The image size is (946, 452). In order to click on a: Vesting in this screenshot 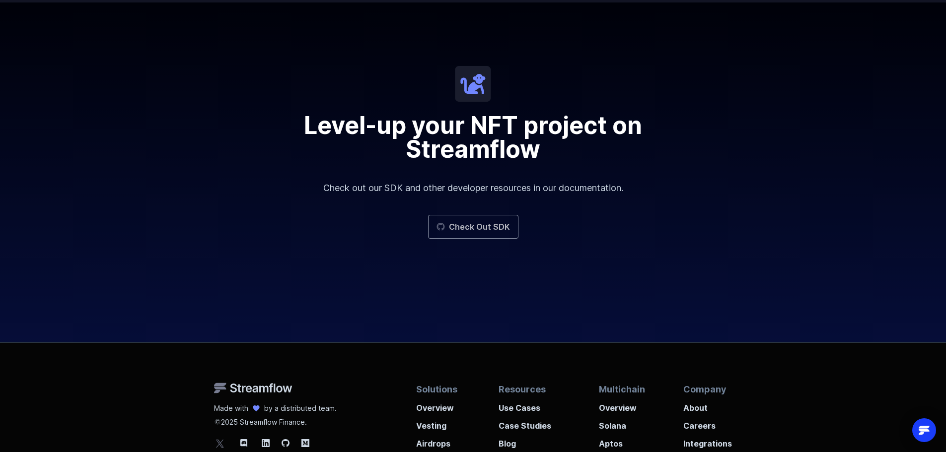, I will do `click(438, 423)`.